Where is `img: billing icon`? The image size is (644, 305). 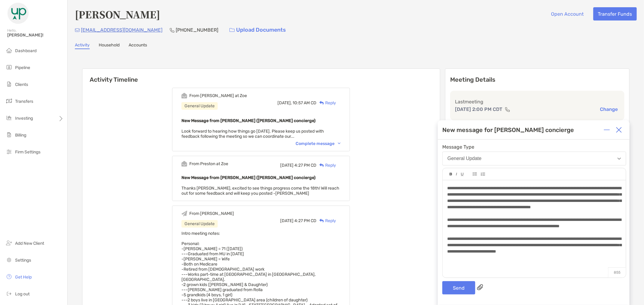 img: billing icon is located at coordinates (9, 135).